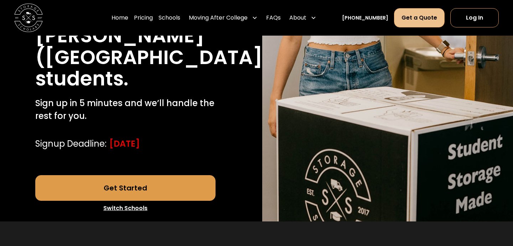  Describe the element at coordinates (474, 18) in the screenshot. I see `a: Log In` at that location.